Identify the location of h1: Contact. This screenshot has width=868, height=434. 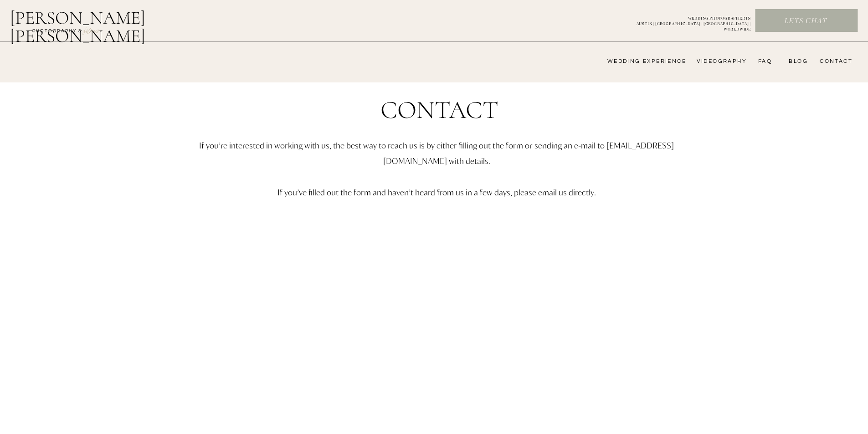
(440, 113).